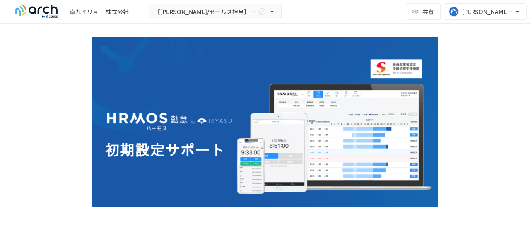 The image size is (530, 228). I want to click on div: 南九イリョー 株式会社, so click(99, 12).